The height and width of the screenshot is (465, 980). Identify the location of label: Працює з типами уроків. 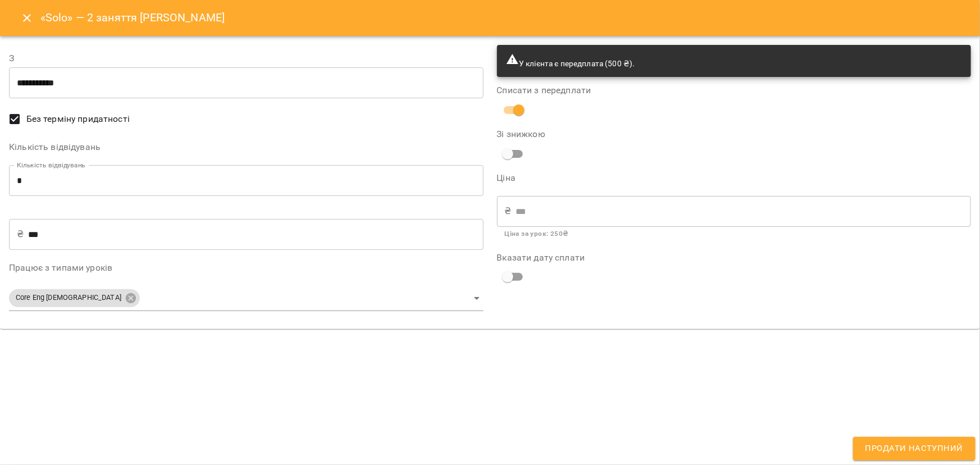
(246, 268).